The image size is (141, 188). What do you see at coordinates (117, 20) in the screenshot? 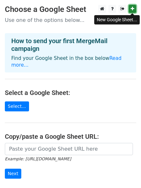
I see `div: New Google Sheet...` at bounding box center [117, 20].